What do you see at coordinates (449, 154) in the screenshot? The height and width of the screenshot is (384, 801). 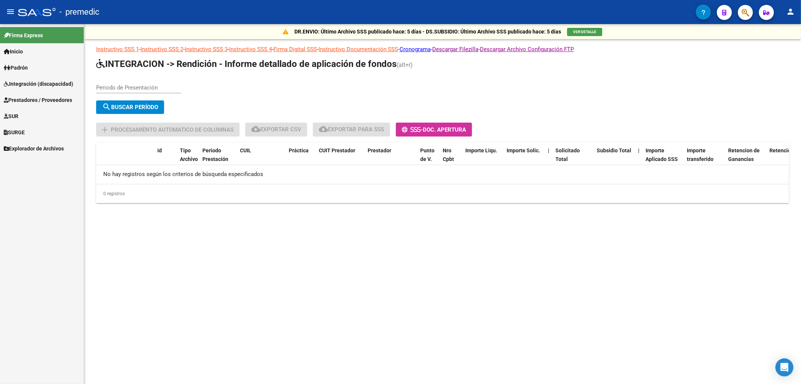 I see `span: Nro Cpbt` at bounding box center [449, 154].